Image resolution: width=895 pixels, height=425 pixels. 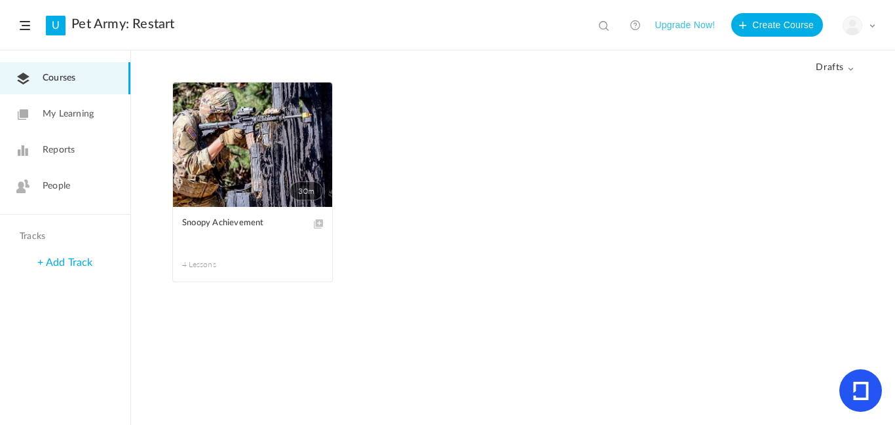 I want to click on span: My Learning, so click(x=68, y=114).